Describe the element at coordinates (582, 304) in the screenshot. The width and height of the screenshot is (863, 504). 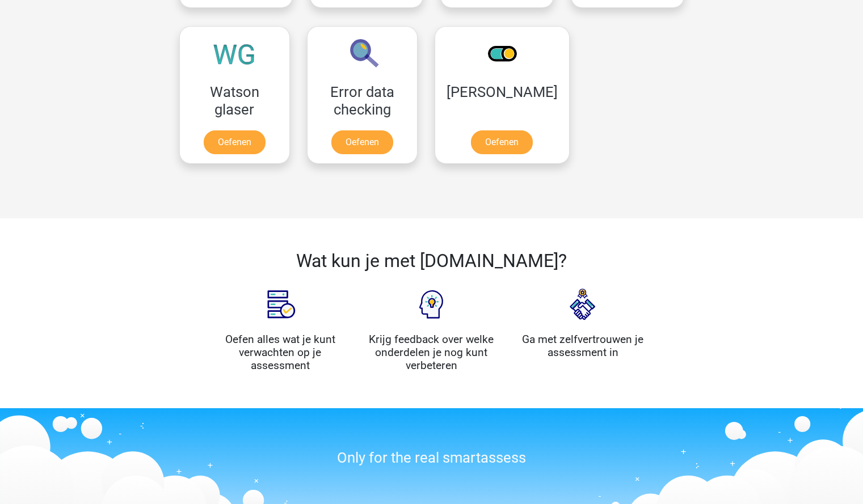
I see `img: Interview` at that location.